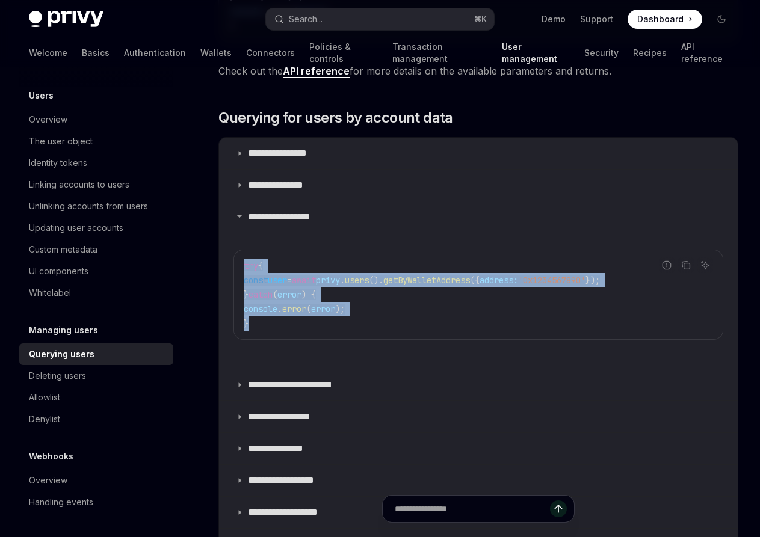  I want to click on div: Updating user accounts, so click(76, 228).